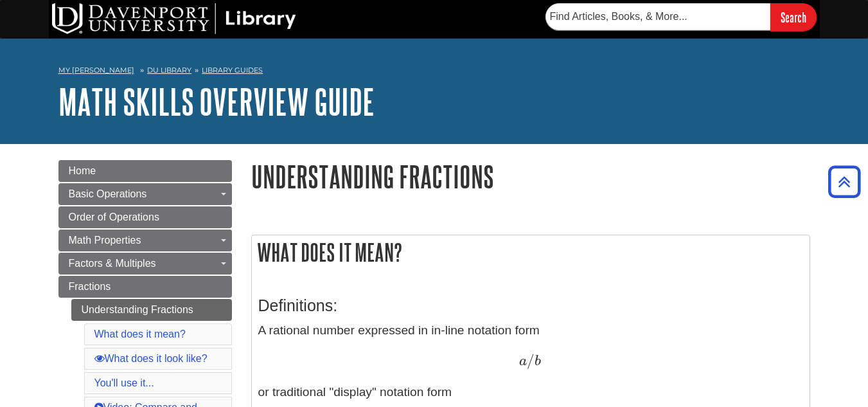 The image size is (868, 407). I want to click on span: a, so click(523, 362).